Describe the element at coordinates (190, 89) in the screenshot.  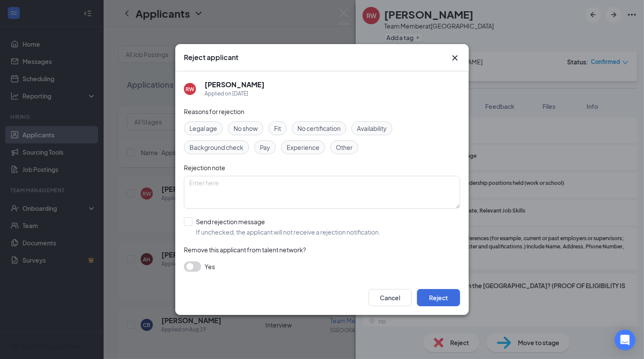
I see `div: RW` at that location.